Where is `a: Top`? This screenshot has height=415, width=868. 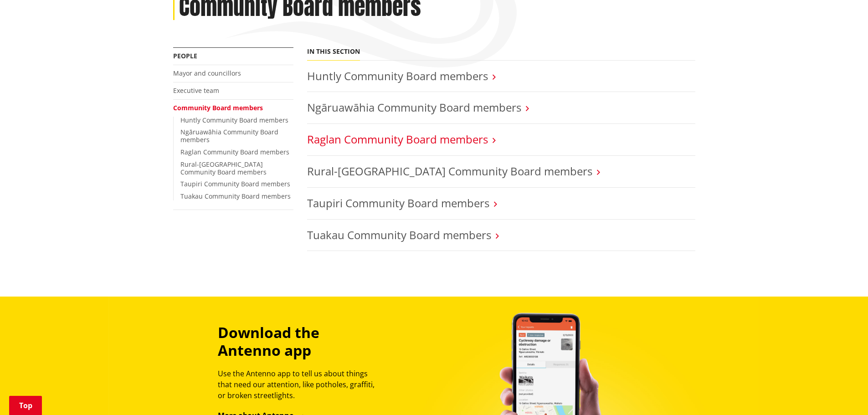
a: Top is located at coordinates (25, 405).